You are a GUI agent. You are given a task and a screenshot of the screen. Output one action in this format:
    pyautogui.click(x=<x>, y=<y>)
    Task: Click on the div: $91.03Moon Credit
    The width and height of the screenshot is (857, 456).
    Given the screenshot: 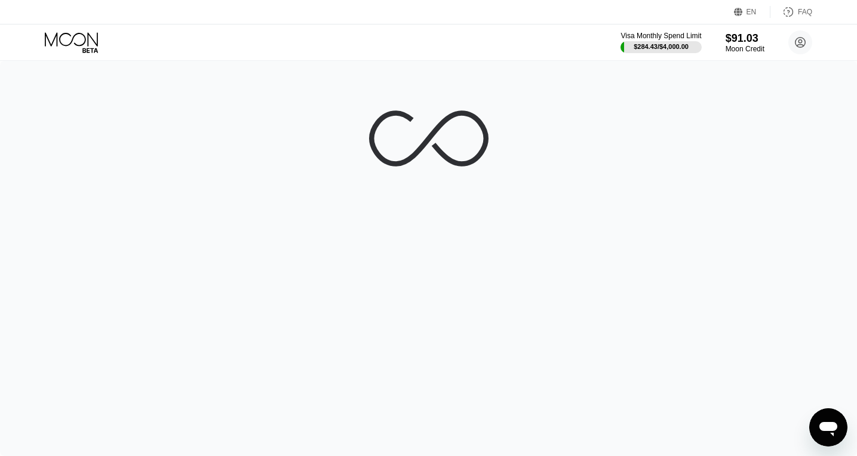 What is the action you would take?
    pyautogui.click(x=745, y=42)
    